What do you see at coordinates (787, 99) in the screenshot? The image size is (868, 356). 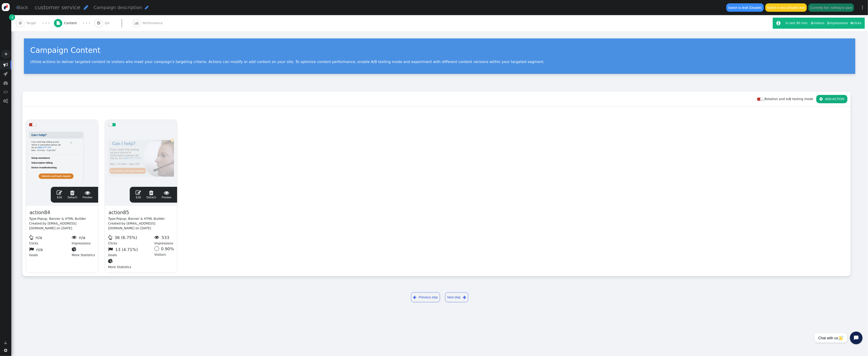 I see `div: Rotation and A/B testing mode` at bounding box center [787, 99].